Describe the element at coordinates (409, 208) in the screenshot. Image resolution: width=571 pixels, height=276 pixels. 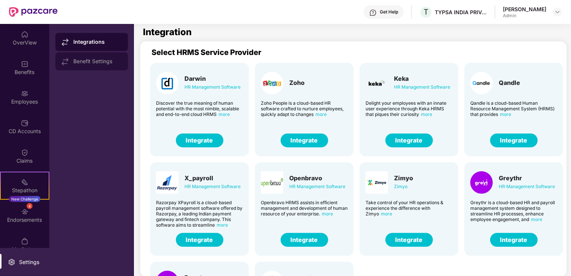
I see `div: Take control of your HR operations & experience the difference with Zimyo` at that location.